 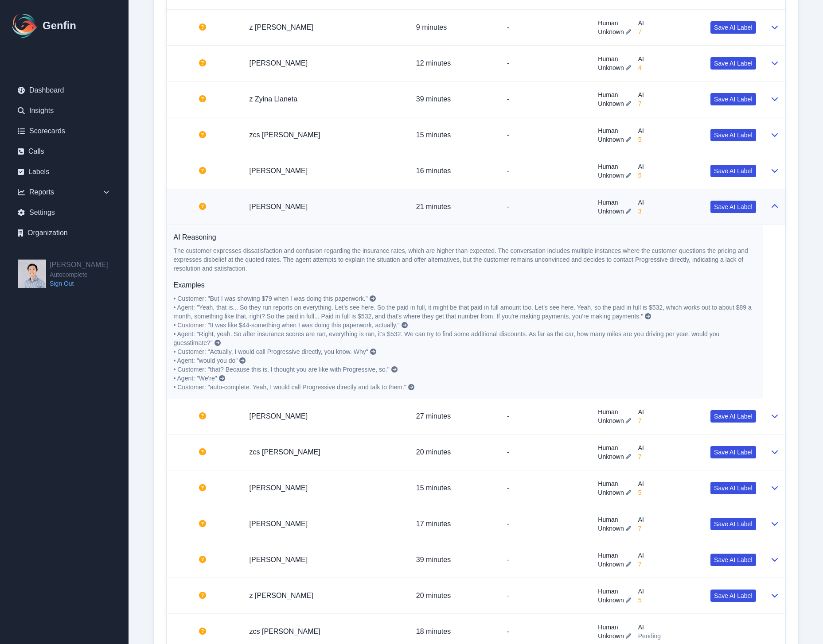 I want to click on p: 17 minutes, so click(x=454, y=524).